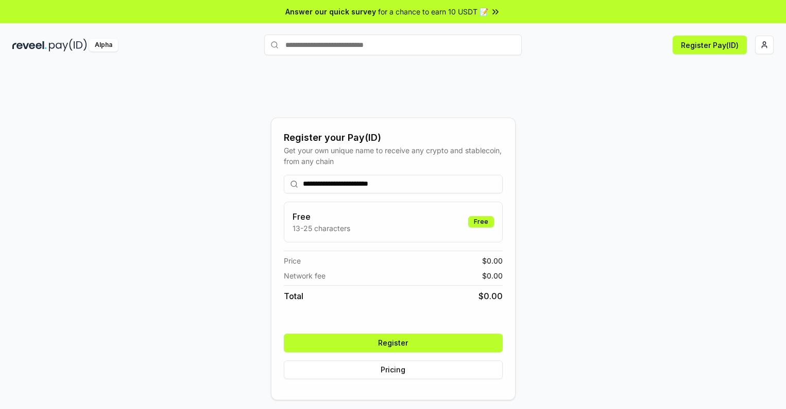 The image size is (786, 409). Describe the element at coordinates (322, 216) in the screenshot. I see `h3: Free` at that location.